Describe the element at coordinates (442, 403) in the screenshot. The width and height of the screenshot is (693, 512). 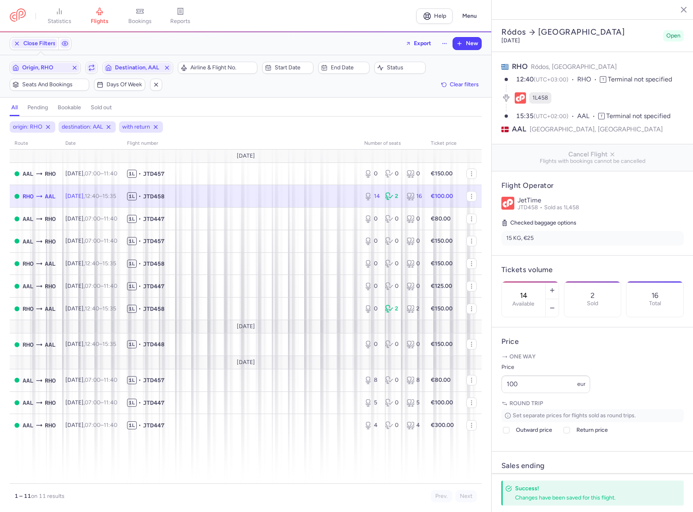
I see `strong: €100.00` at that location.